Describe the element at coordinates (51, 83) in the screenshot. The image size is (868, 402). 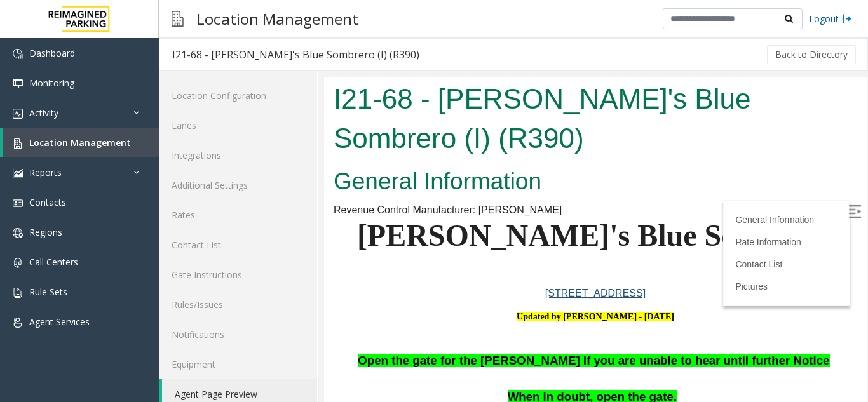
I see `span: Monitoring` at that location.